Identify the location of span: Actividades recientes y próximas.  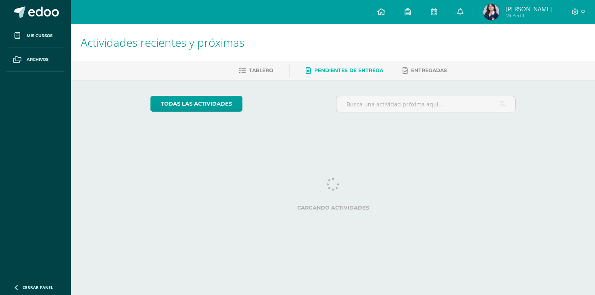
(162, 42).